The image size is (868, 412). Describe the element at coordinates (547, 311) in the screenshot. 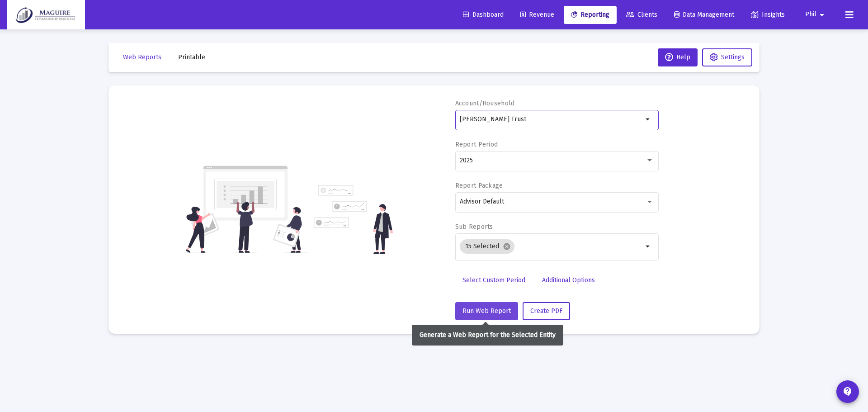

I see `button: Create PDF` at that location.